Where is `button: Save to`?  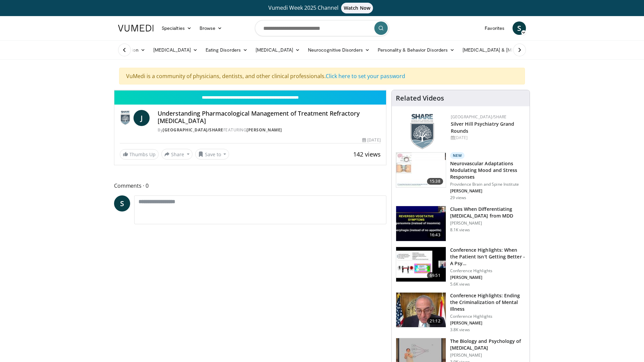
button: Save to is located at coordinates (212, 154).